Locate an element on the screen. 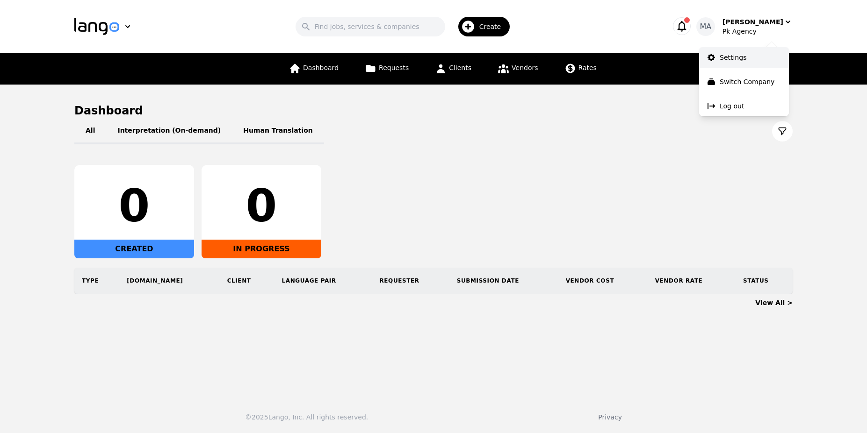  span: Requests is located at coordinates (394, 68).